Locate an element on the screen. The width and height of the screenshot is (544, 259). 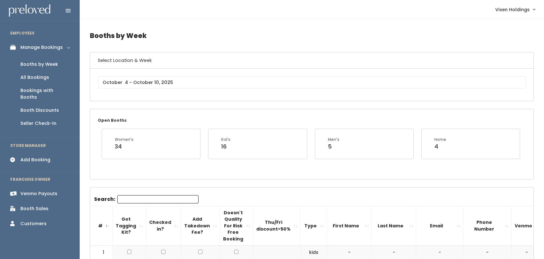
a: Vixen Holdings is located at coordinates (515, 9).